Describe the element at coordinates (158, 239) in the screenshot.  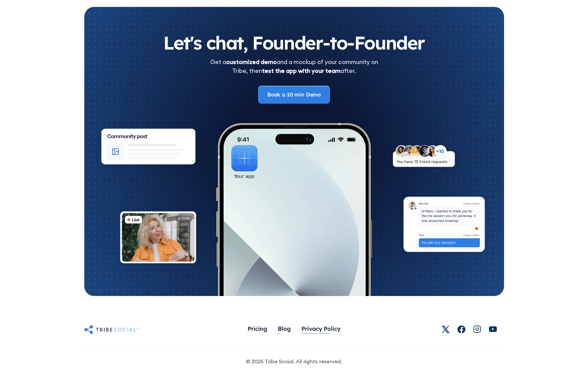
I see `img: An illustration of Live video` at that location.